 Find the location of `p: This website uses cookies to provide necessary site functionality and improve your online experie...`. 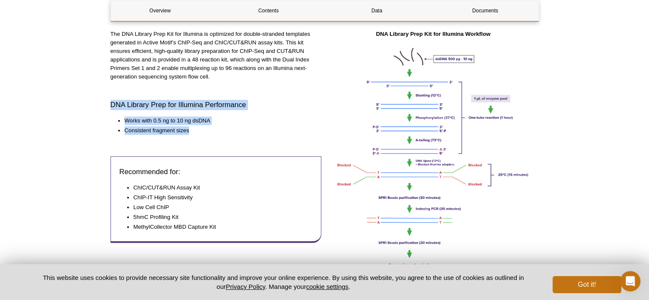

p: This website uses cookies to provide necessary site functionality and improve your online experie... is located at coordinates (283, 282).